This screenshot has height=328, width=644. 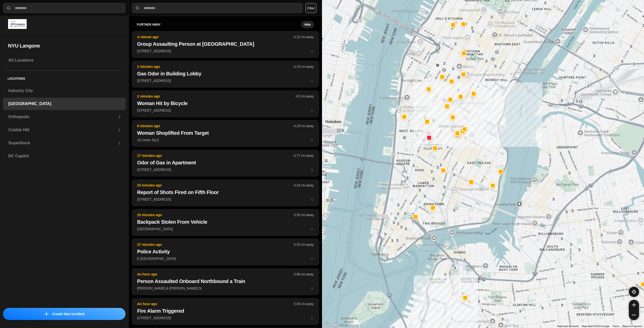 What do you see at coordinates (64, 61) in the screenshot?
I see `a: All Locations` at bounding box center [64, 61].